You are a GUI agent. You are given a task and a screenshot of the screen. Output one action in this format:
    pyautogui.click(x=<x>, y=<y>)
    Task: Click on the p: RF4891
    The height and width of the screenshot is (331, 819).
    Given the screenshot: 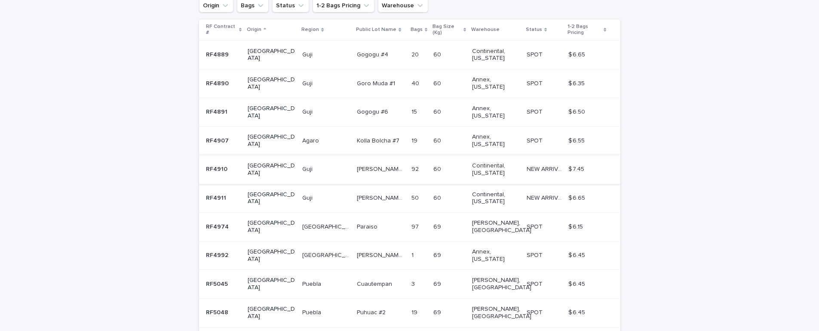 What is the action you would take?
    pyautogui.click(x=218, y=111)
    